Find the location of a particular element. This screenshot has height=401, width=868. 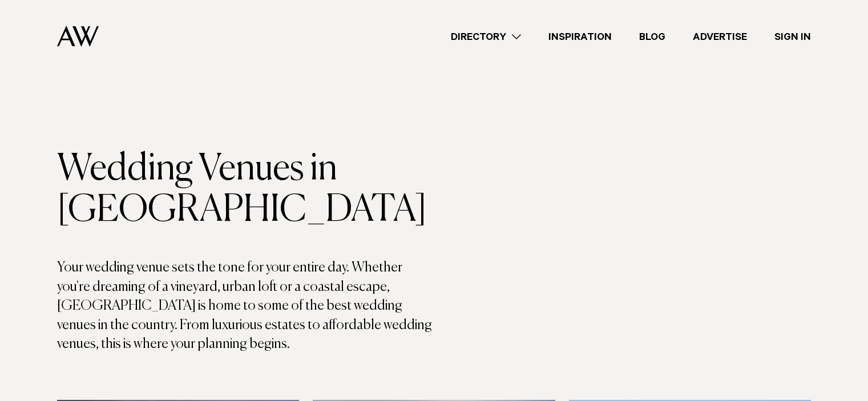

a: Sign In is located at coordinates (792, 36).